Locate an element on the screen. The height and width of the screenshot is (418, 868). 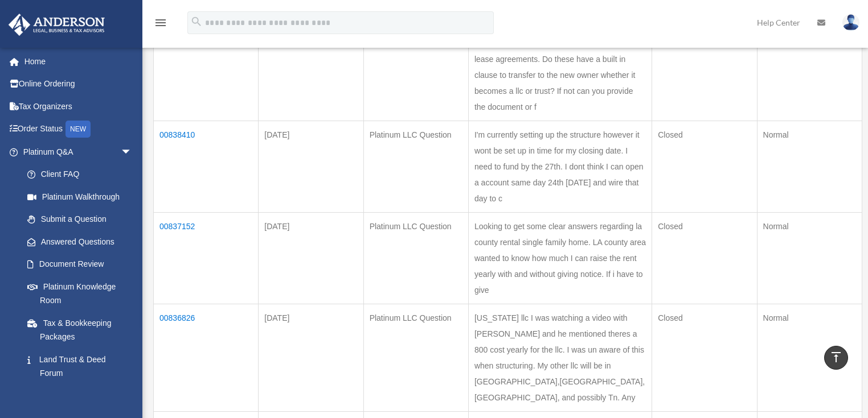
img: User Pic is located at coordinates (851, 22).